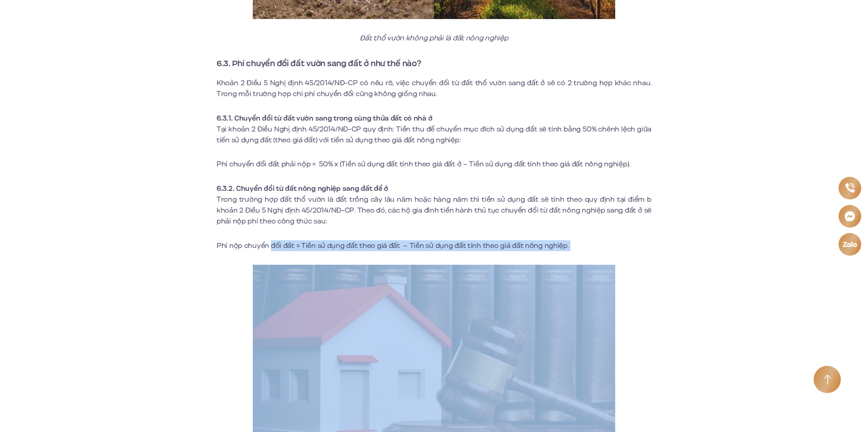 Image resolution: width=868 pixels, height=432 pixels. What do you see at coordinates (850, 244) in the screenshot?
I see `img: Zalo icon` at bounding box center [850, 244].